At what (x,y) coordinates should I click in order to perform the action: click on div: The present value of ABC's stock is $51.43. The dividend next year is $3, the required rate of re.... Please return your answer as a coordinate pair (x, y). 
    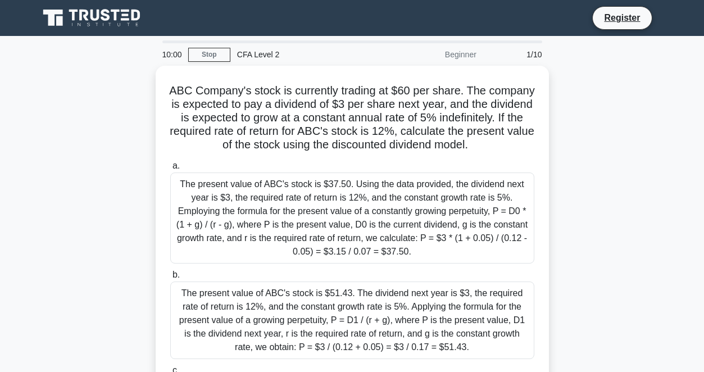
    Looking at the image, I should click on (352, 320).